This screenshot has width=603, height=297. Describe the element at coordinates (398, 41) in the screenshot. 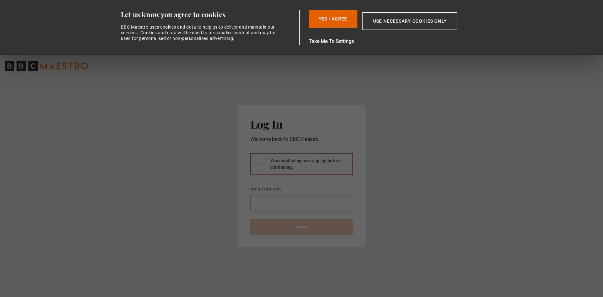

I see `button: Take Me To Settings` at that location.